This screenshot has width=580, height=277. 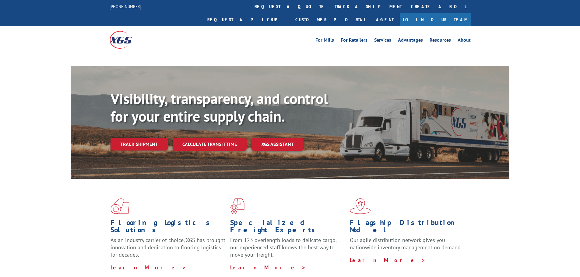 I want to click on h1: Flooring Logistics Solutions, so click(x=168, y=228).